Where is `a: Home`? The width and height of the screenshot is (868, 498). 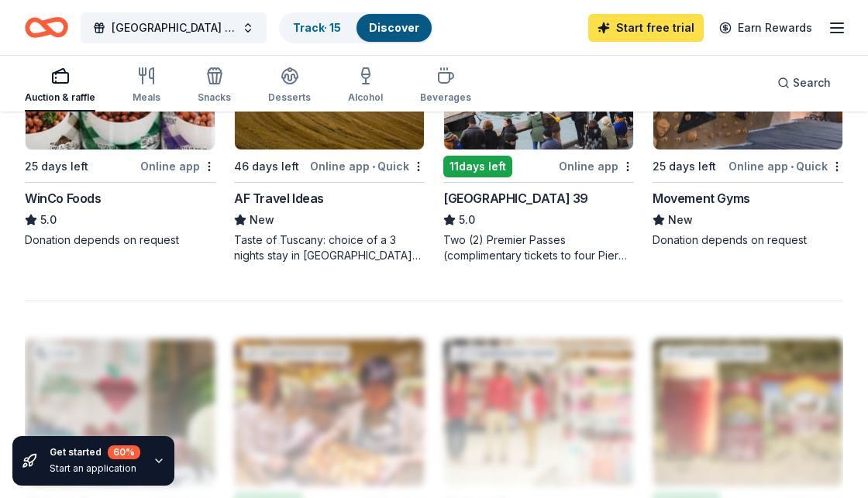
a: Home is located at coordinates (46, 27).